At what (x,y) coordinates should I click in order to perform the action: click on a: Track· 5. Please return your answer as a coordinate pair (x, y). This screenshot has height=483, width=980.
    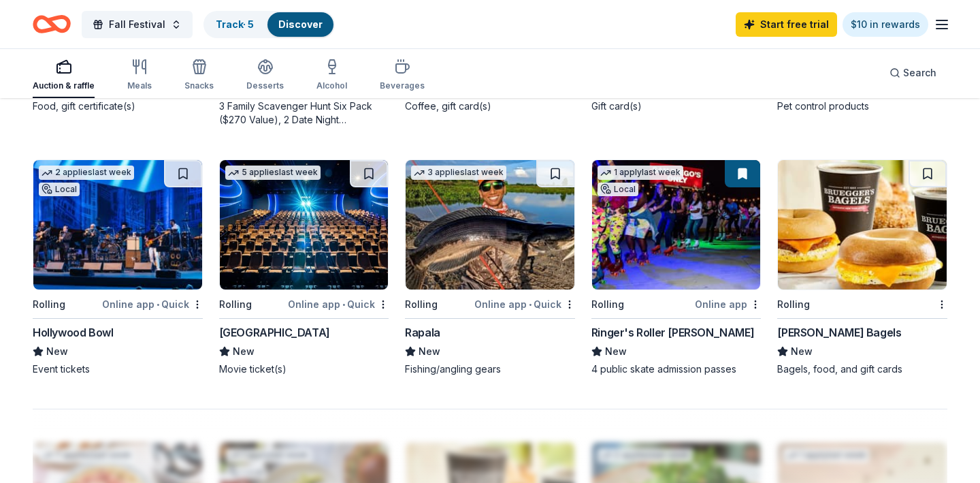
    Looking at the image, I should click on (235, 24).